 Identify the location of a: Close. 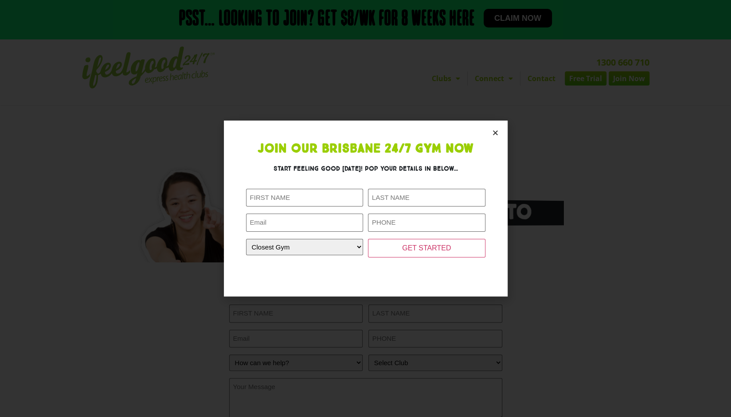
(495, 133).